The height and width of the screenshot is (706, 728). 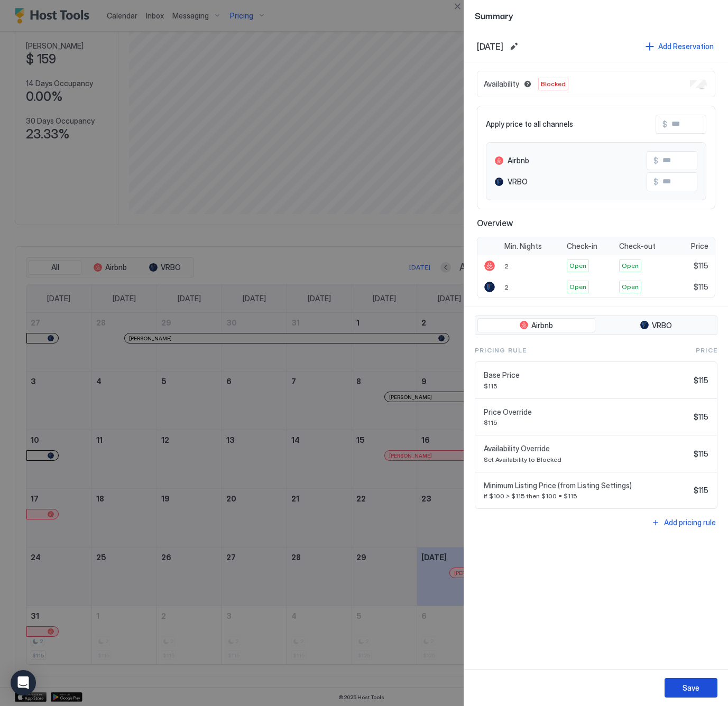 I want to click on div: Save, so click(x=691, y=688).